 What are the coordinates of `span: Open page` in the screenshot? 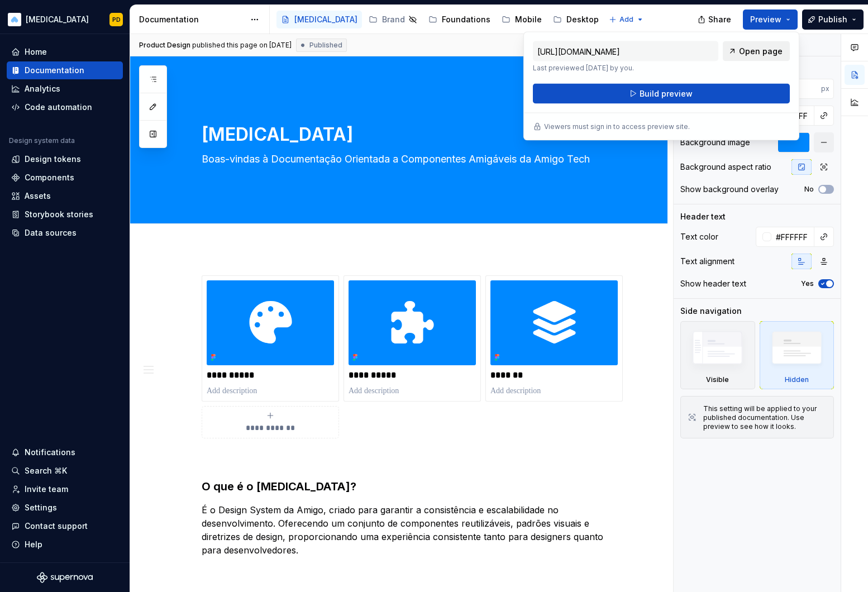 It's located at (760, 51).